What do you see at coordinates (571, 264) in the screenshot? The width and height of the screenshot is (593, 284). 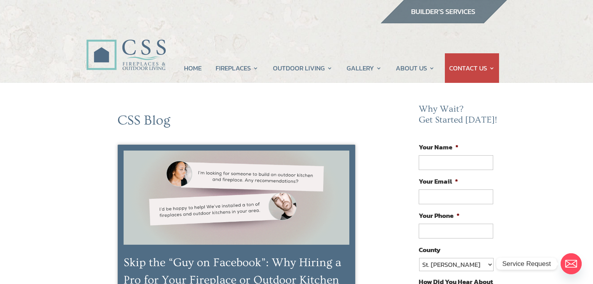 I see `a: Email` at bounding box center [571, 264].